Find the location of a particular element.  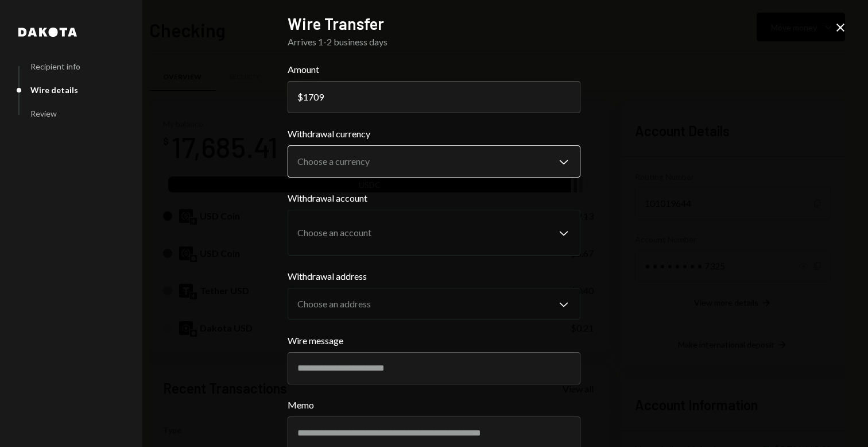

label: Wire message is located at coordinates (434, 341).